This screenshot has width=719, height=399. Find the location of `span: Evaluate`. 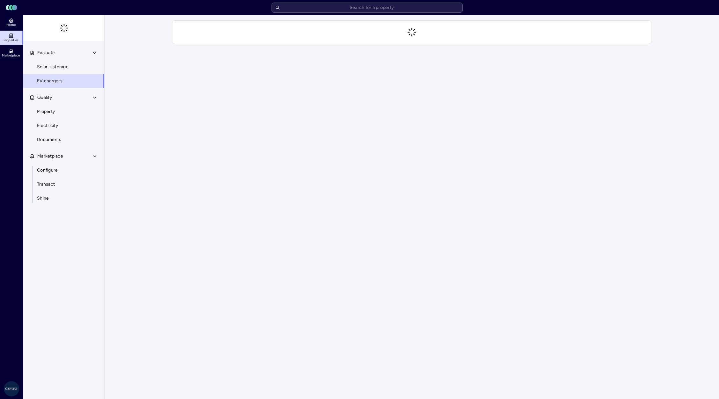

span: Evaluate is located at coordinates (46, 53).